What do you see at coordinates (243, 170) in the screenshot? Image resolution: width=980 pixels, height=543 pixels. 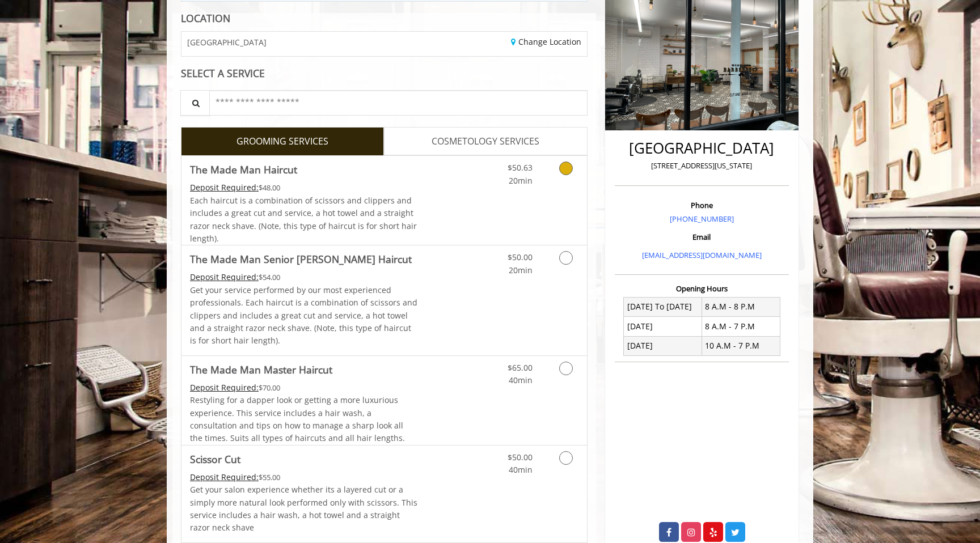 I see `b: The Made Man Haircut` at bounding box center [243, 170].